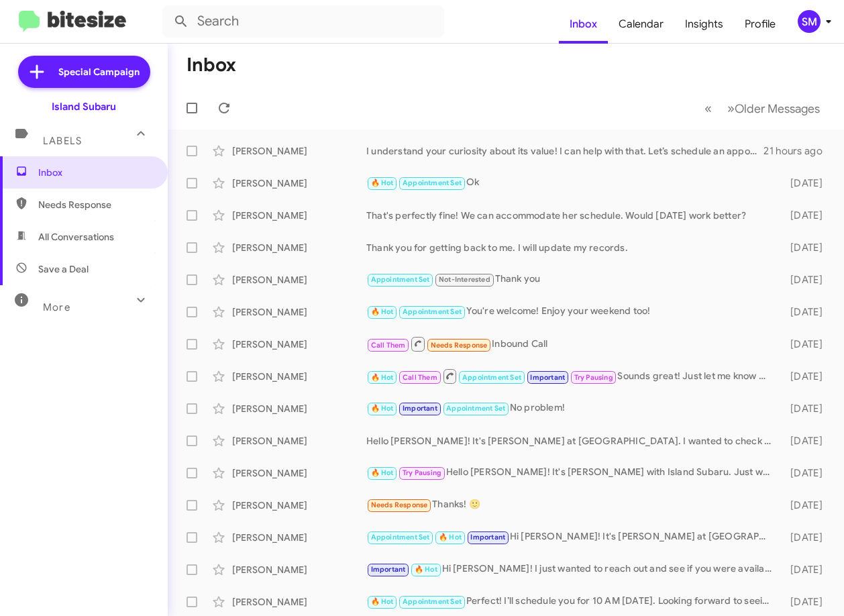  What do you see at coordinates (75, 237) in the screenshot?
I see `span: All Conversations` at bounding box center [75, 237].